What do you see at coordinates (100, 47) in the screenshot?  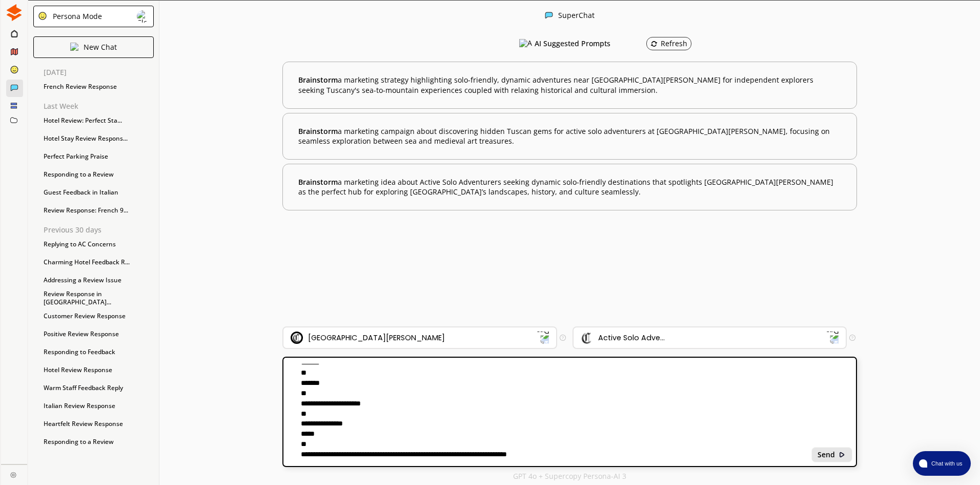 I see `p: New Chat` at bounding box center [100, 47].